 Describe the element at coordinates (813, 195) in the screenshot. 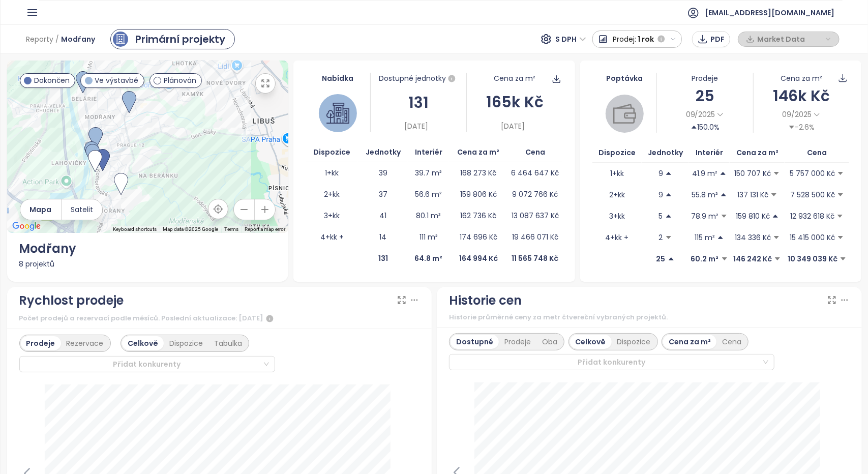

I see `p: 7 528 500 Kč` at that location.